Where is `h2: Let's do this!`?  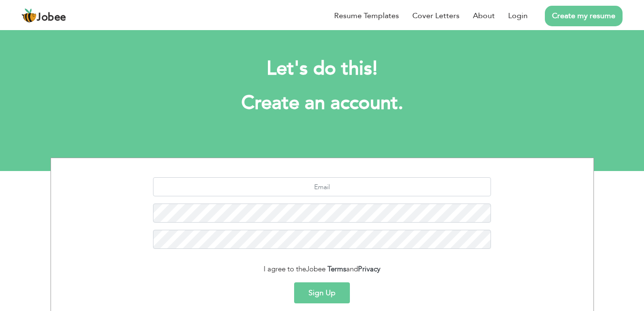
h2: Let's do this! is located at coordinates (322, 69).